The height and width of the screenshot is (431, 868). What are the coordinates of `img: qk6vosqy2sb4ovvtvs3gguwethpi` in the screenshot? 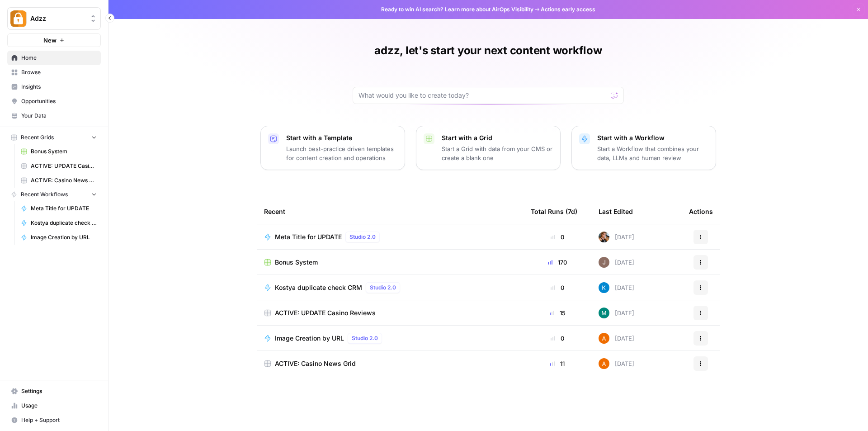 It's located at (604, 262).